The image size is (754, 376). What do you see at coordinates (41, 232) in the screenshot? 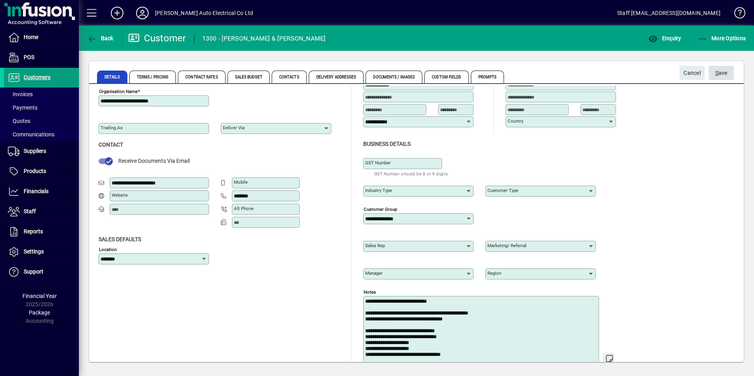
I see `a: Reports` at bounding box center [41, 232].